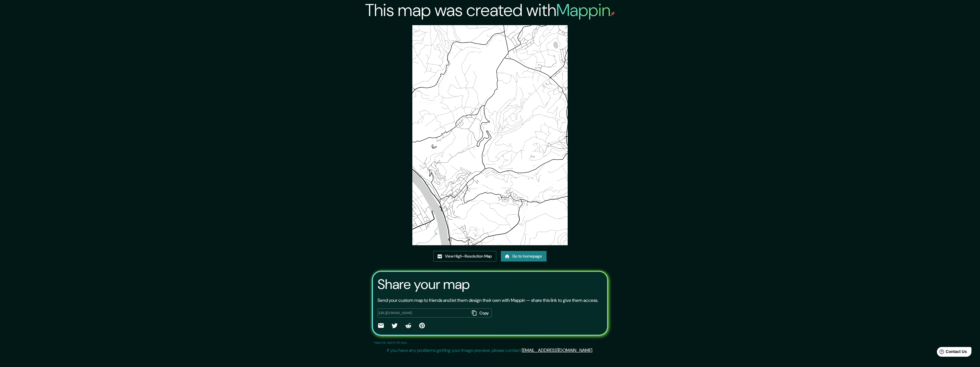 Image resolution: width=980 pixels, height=367 pixels. I want to click on p: Maps link valid for 60 days., so click(391, 342).